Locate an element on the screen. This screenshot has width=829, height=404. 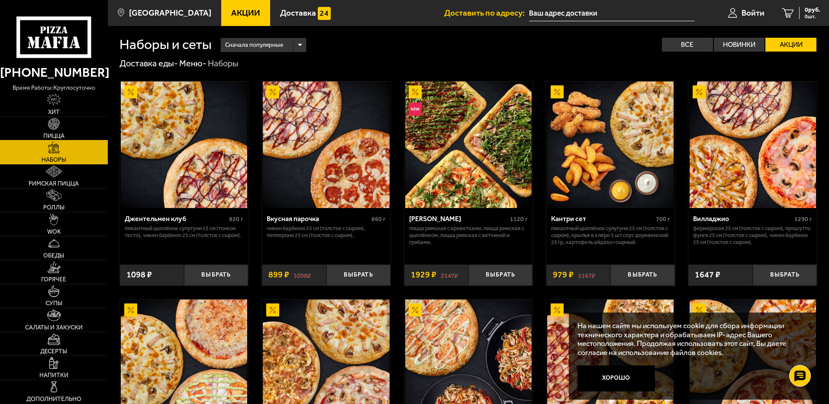
span: Роллы is located at coordinates (54, 207).